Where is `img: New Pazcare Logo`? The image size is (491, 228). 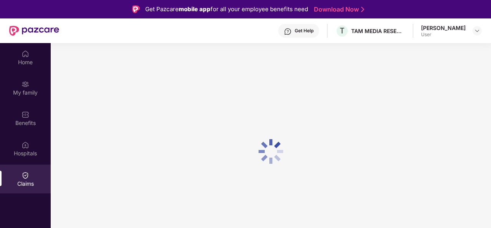
img: New Pazcare Logo is located at coordinates (34, 31).